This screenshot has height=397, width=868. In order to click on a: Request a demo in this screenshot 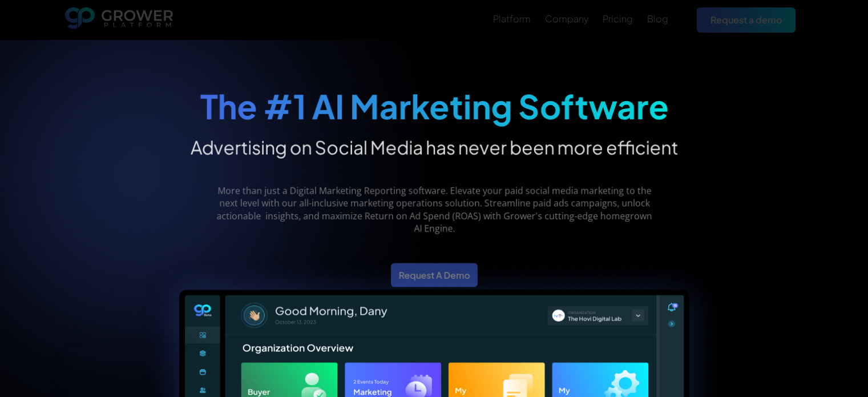, I will do `click(746, 19)`.